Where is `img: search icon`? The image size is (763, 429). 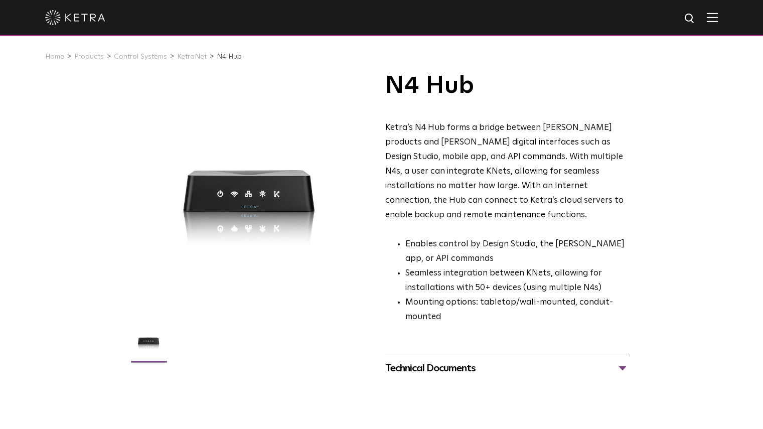 img: search icon is located at coordinates (690, 19).